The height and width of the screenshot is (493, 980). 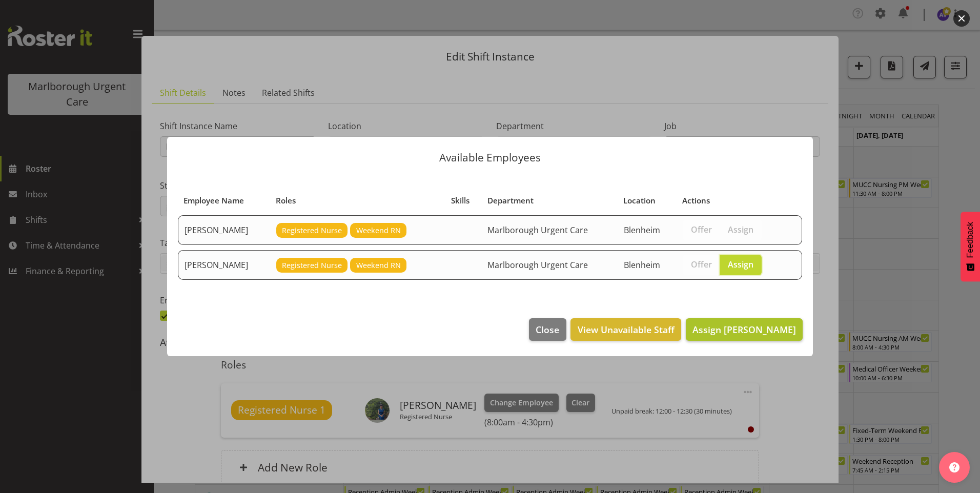 What do you see at coordinates (625, 329) in the screenshot?
I see `button: View Unavailable Staff` at bounding box center [625, 329].